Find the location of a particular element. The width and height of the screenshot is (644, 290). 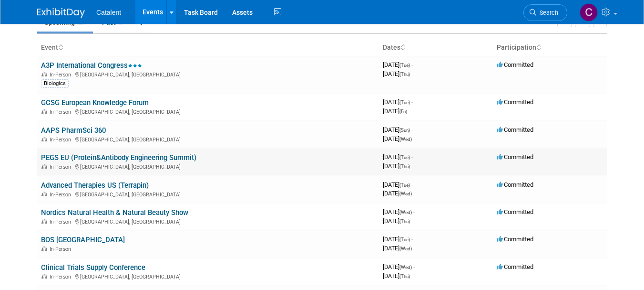

a: Advanced Therapies US (Terrapin) is located at coordinates (95, 185).